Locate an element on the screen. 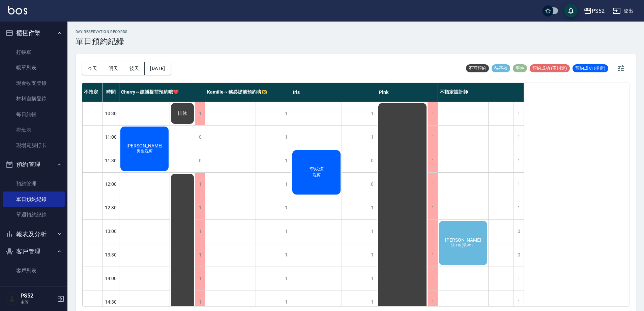 This screenshot has width=644, height=311. button: 行銷工具 is located at coordinates (33, 290).